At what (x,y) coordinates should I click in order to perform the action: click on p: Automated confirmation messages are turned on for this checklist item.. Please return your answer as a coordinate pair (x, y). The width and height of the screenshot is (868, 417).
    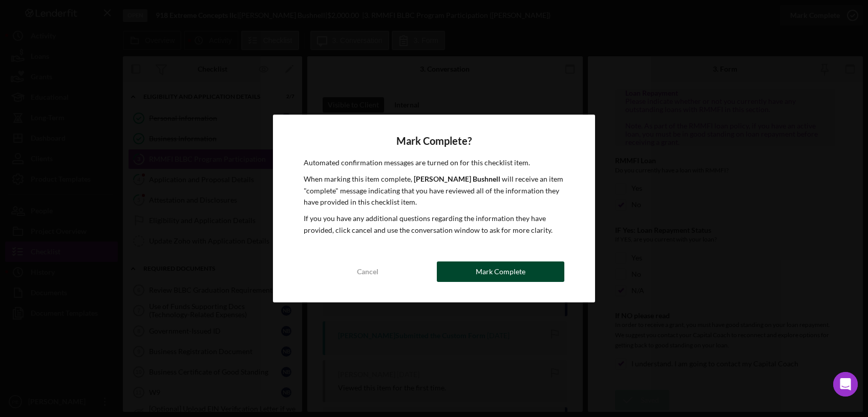
    Looking at the image, I should click on (434, 163).